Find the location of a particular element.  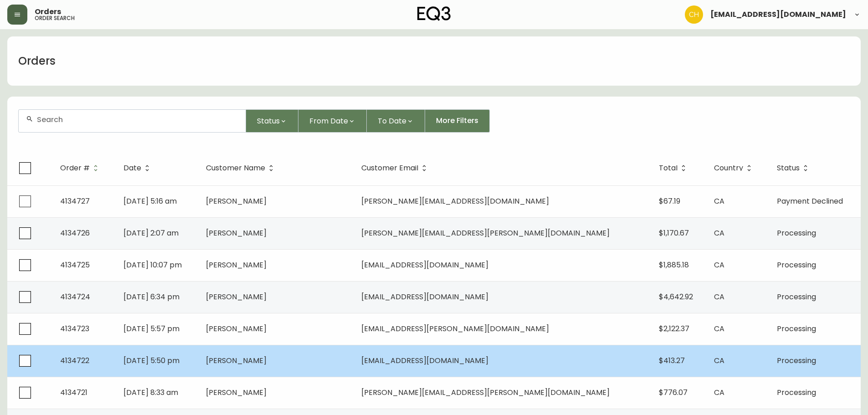

img: 6288462cea190ebb98a2c2f3c744dd7e is located at coordinates (694, 15).